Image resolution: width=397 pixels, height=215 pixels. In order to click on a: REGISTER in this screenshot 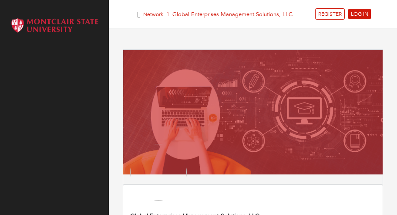, I will do `click(330, 14)`.